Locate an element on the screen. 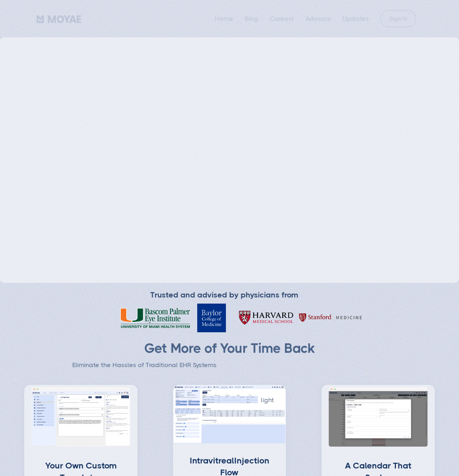 The width and height of the screenshot is (459, 476). h2: Get More of Your Time Back is located at coordinates (229, 348).